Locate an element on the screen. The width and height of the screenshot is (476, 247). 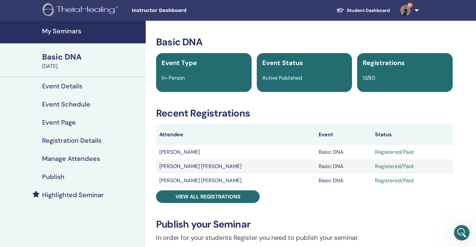
div: Please confirm if the changes are now correct. is located at coordinates (56, 28).